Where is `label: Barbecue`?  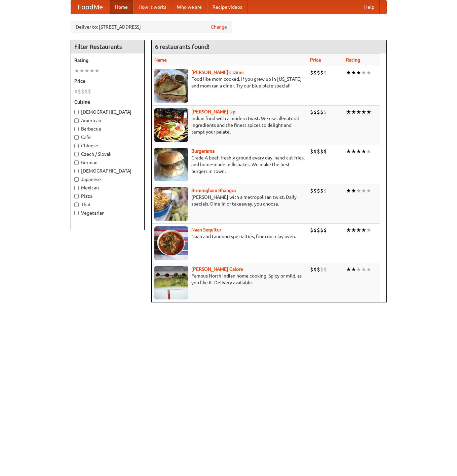 label: Barbecue is located at coordinates (108, 129).